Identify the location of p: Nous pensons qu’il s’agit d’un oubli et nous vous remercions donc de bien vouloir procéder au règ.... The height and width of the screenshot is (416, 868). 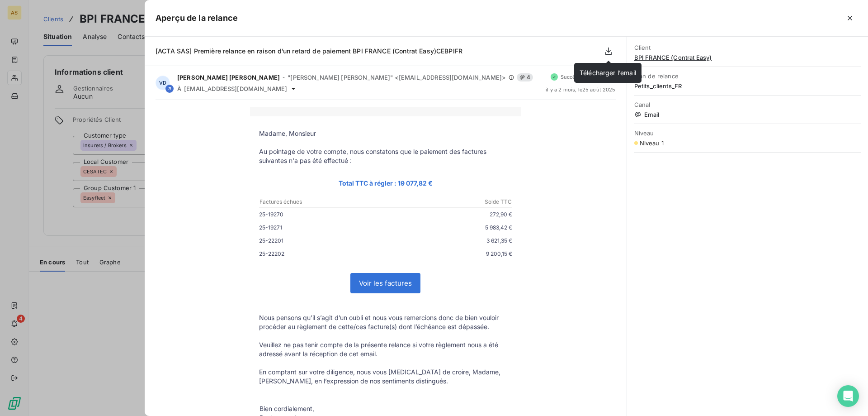
(386, 322).